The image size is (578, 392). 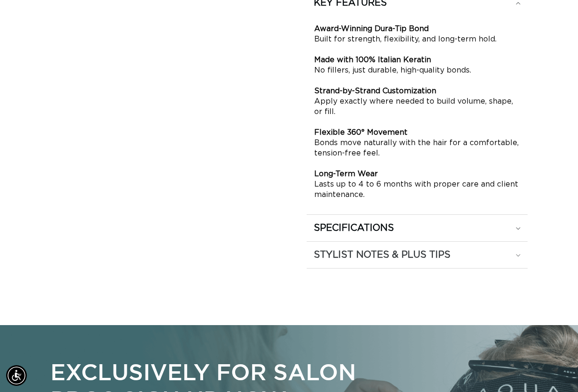 What do you see at coordinates (418, 228) in the screenshot?
I see `summary: SPECIFICATIONS` at bounding box center [418, 228].